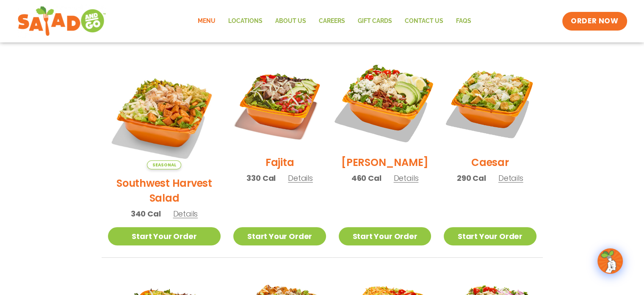 The image size is (644, 295). Describe the element at coordinates (146, 214) in the screenshot. I see `span: 340 Cal` at that location.